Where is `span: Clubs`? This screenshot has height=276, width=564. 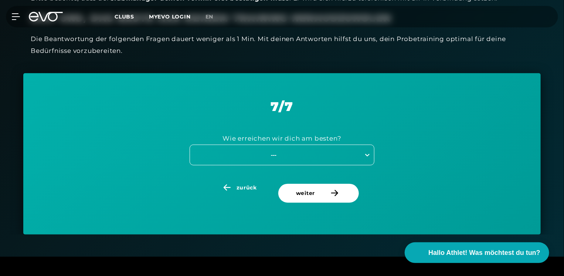
span: Clubs is located at coordinates (124, 17).